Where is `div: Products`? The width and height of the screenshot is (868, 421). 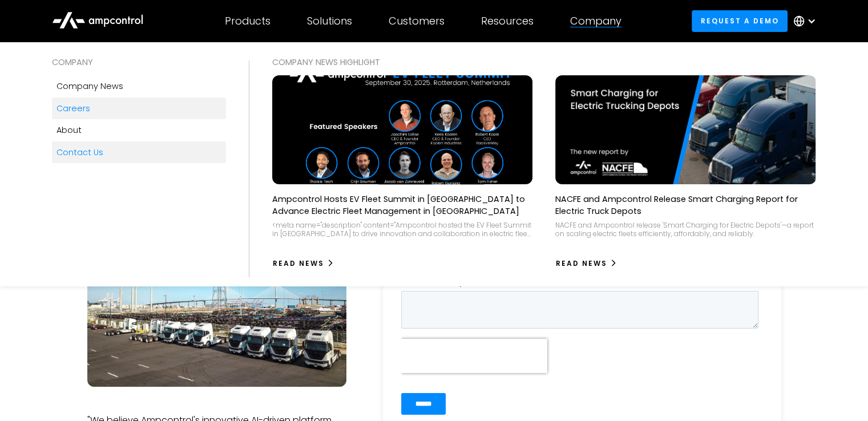
div: Products is located at coordinates (248, 21).